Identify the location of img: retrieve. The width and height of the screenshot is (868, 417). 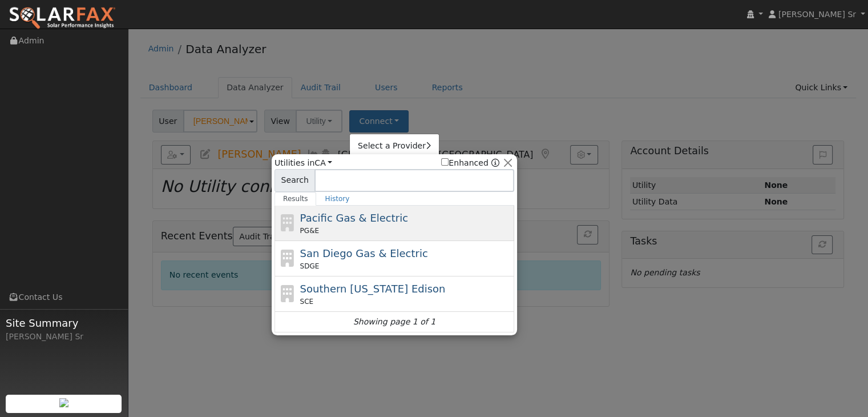
(64, 403).